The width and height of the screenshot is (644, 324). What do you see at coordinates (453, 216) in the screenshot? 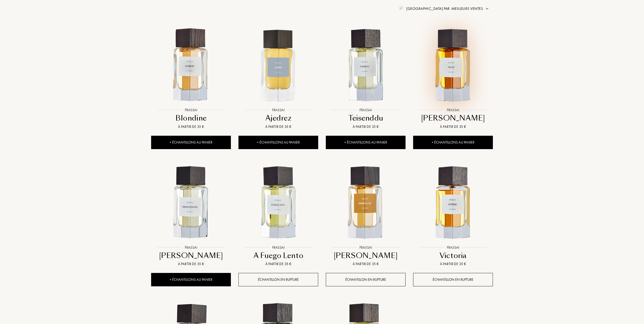
I see `a: Victoria FrassaiFrassaiVictoriaÀ partir de 35 €` at bounding box center [453, 216].